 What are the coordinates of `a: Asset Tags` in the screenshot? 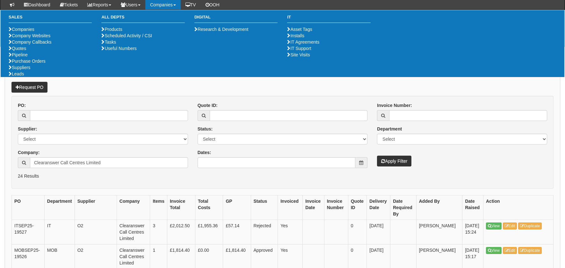 It's located at (299, 29).